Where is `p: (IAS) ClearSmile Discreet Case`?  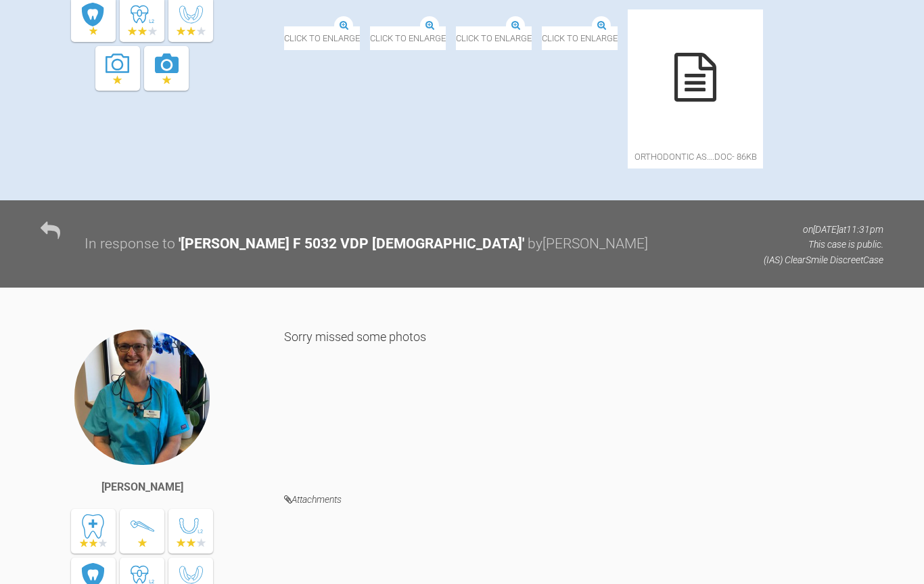
p: (IAS) ClearSmile Discreet Case is located at coordinates (824, 260).